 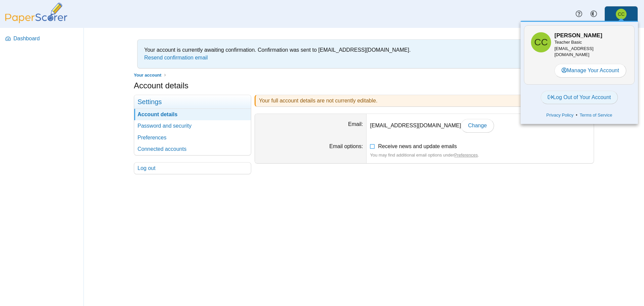 I want to click on h1: Account details, so click(x=161, y=86).